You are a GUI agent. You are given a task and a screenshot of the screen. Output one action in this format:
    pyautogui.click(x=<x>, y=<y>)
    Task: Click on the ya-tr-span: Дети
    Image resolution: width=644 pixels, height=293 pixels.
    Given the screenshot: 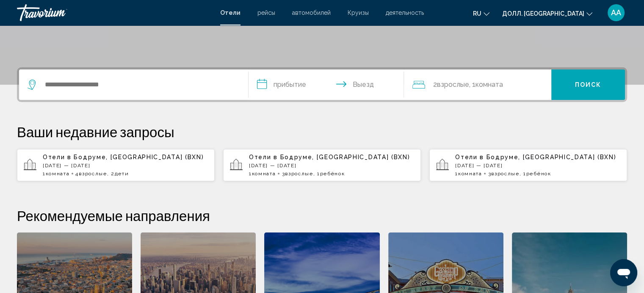 What is the action you would take?
    pyautogui.click(x=122, y=174)
    